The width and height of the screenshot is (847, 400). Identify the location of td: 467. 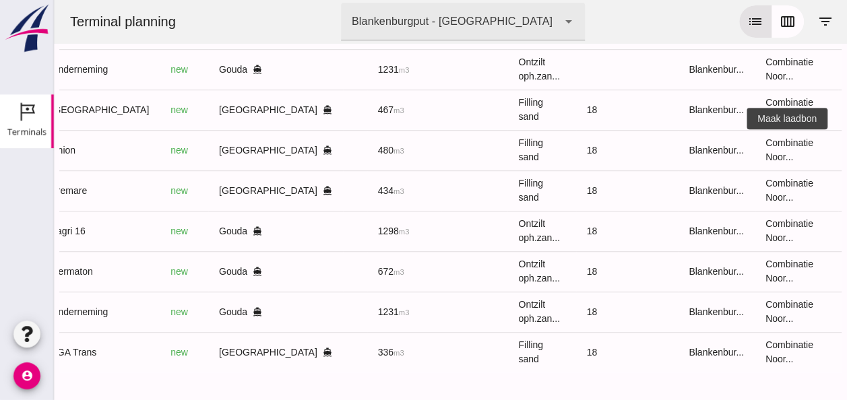
(350, 110).